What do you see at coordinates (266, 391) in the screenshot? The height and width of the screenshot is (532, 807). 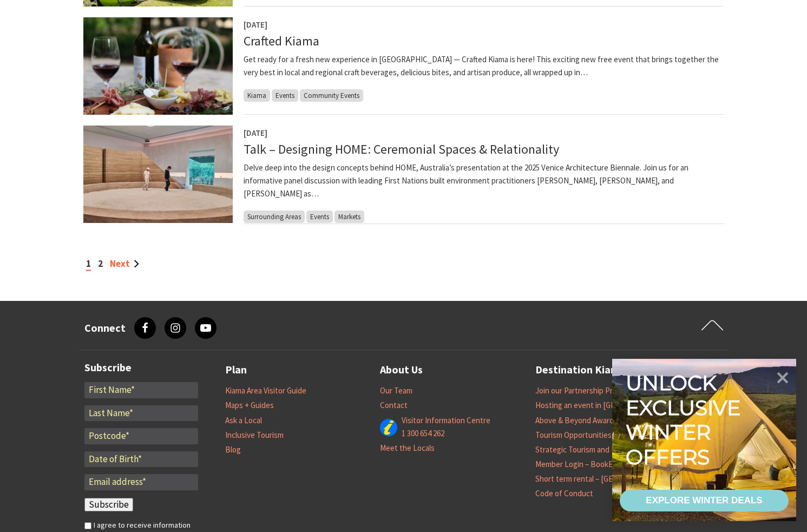 I see `a: Kiama Area Visitor Guide` at bounding box center [266, 391].